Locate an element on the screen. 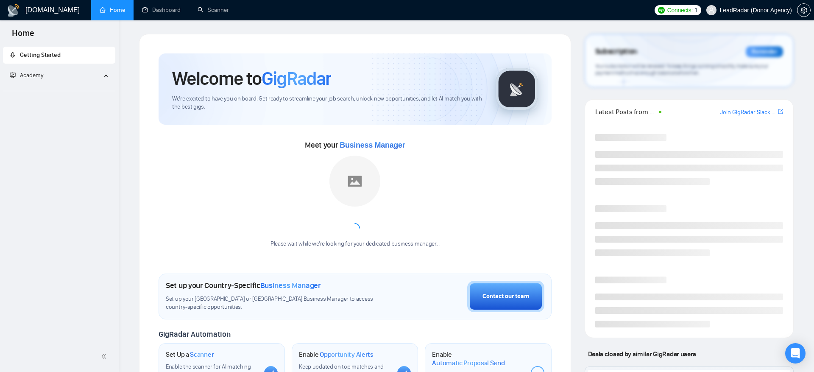 This screenshot has height=372, width=814. span: Home is located at coordinates (23, 36).